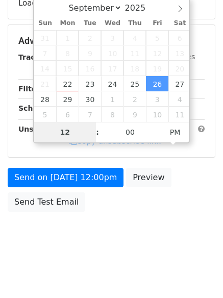 This screenshot has height=298, width=223. Describe the element at coordinates (140, 8) in the screenshot. I see `input: Year` at that location.